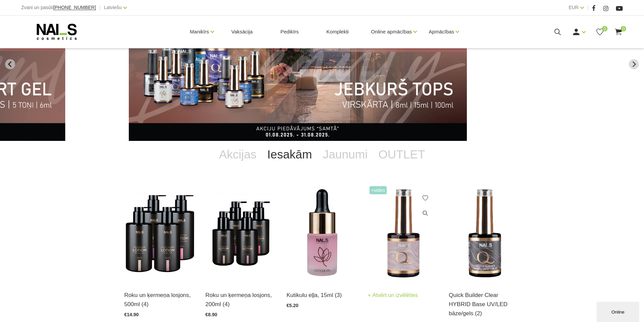 This screenshot has width=644, height=322. Describe the element at coordinates (403, 233) in the screenshot. I see `img: Lieliskas noturības kamuflējošā bāze/gels, kas ir saudzīga pret dabīgo nagu un nebojā naga plātni...` at that location.